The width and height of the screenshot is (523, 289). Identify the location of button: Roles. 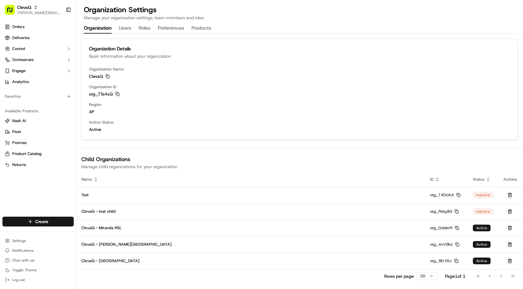
(144, 28).